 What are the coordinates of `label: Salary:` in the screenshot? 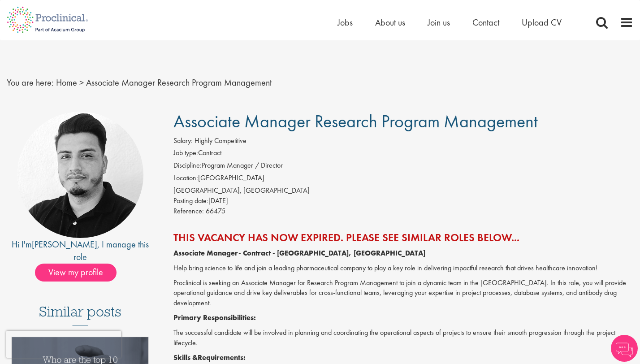 It's located at (183, 141).